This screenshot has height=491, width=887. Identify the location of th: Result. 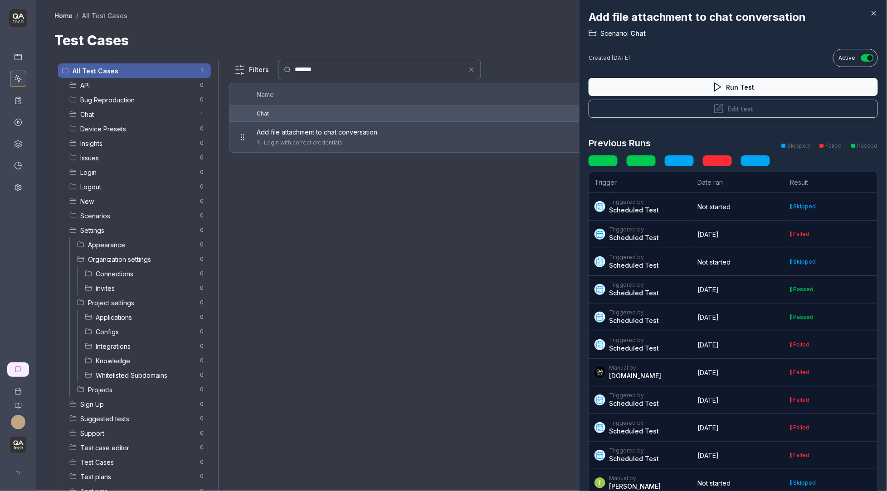
(831, 183).